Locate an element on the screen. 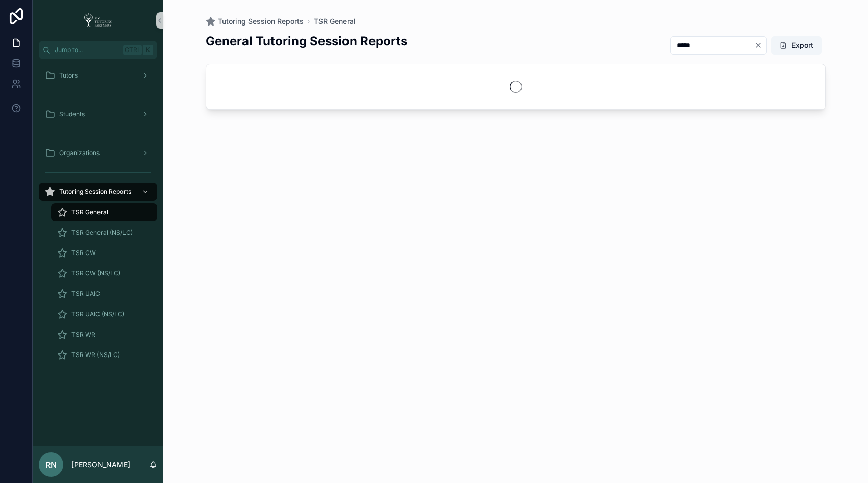  a: Organizations is located at coordinates (98, 153).